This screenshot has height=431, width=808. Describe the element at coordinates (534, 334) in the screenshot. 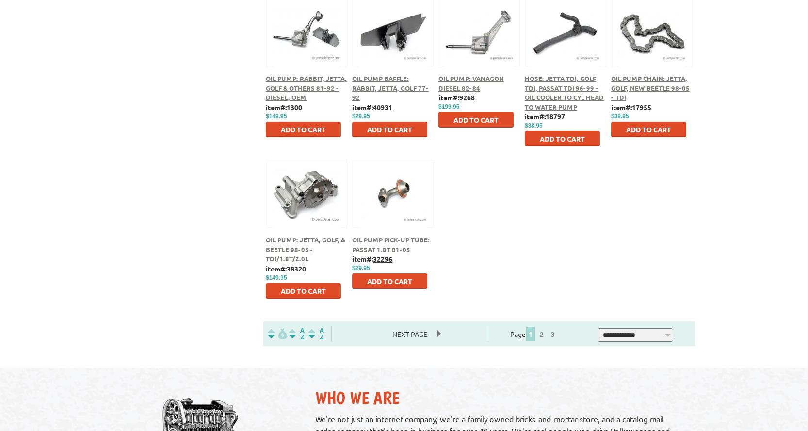

I see `div: Page` at that location.